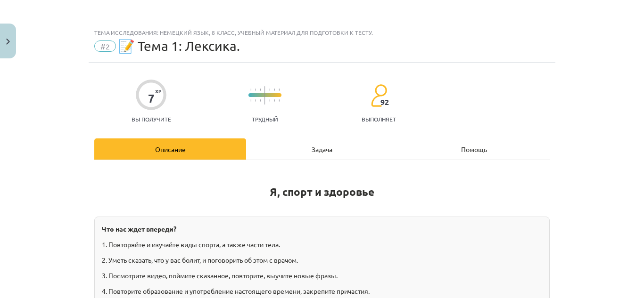  I want to click on font: XP, so click(158, 91).